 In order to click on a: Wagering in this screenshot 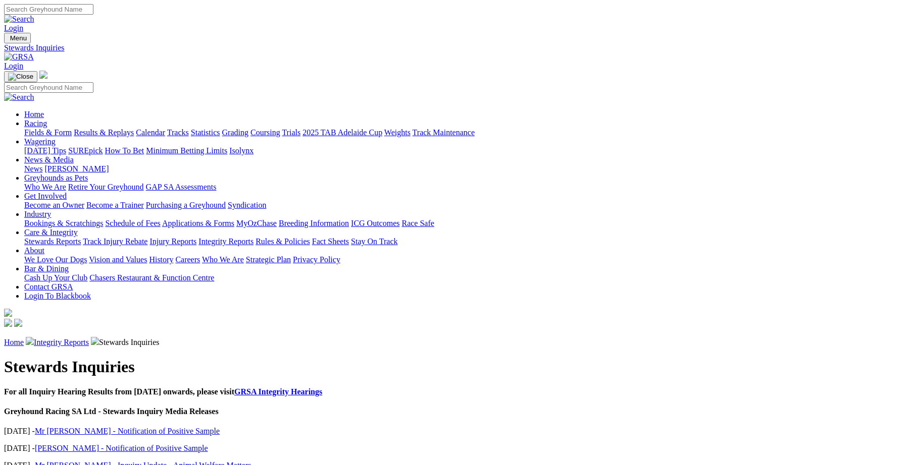, I will do `click(40, 141)`.